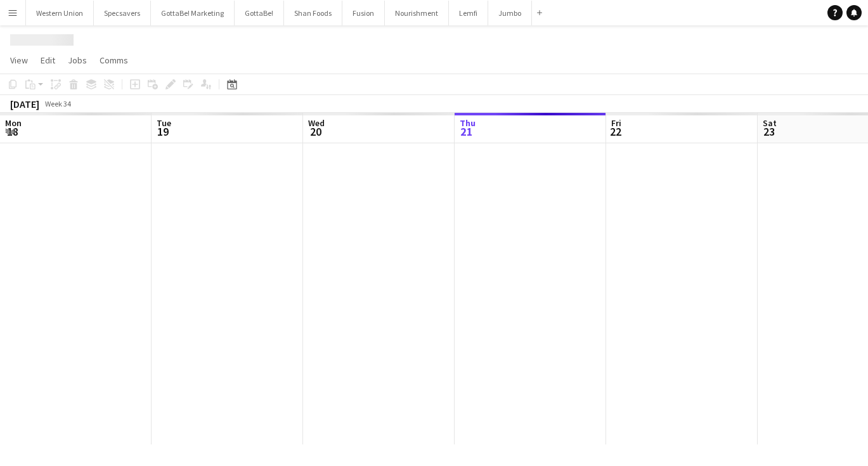 This screenshot has height=466, width=868. Describe the element at coordinates (114, 60) in the screenshot. I see `span: Comms` at that location.